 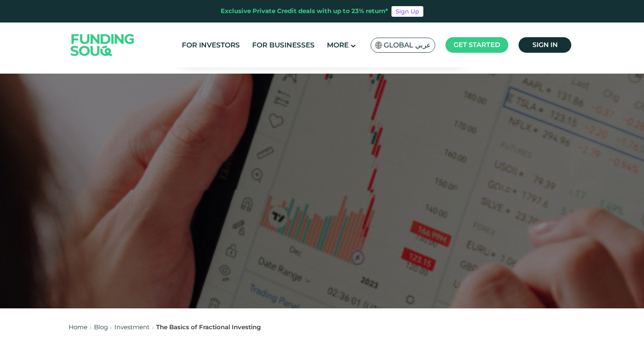 I want to click on a: Investment, so click(x=132, y=327).